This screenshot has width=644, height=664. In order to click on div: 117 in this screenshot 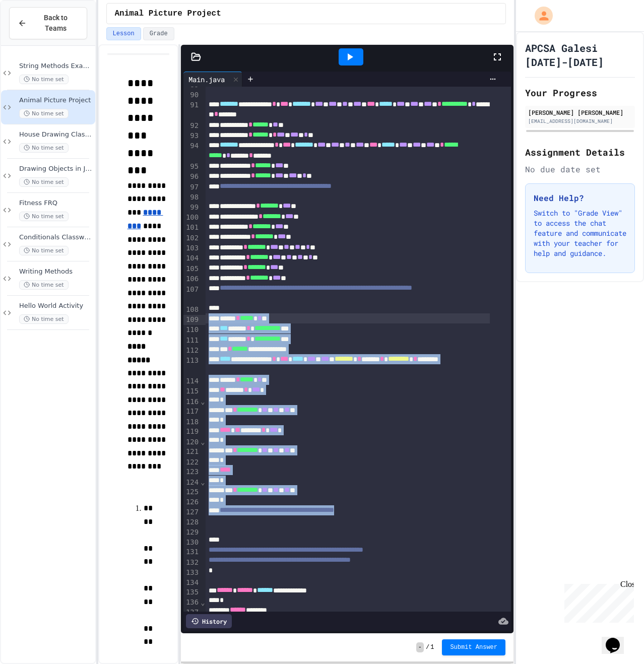, I will do `click(191, 411)`.